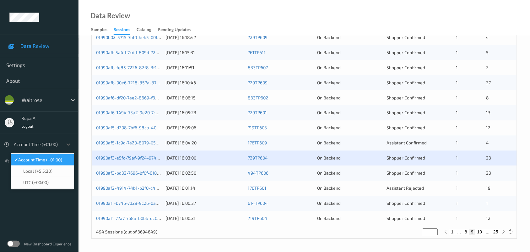 This screenshot has width=530, height=252. What do you see at coordinates (258, 218) in the screenshot?
I see `a: 719TP604` at bounding box center [258, 218].